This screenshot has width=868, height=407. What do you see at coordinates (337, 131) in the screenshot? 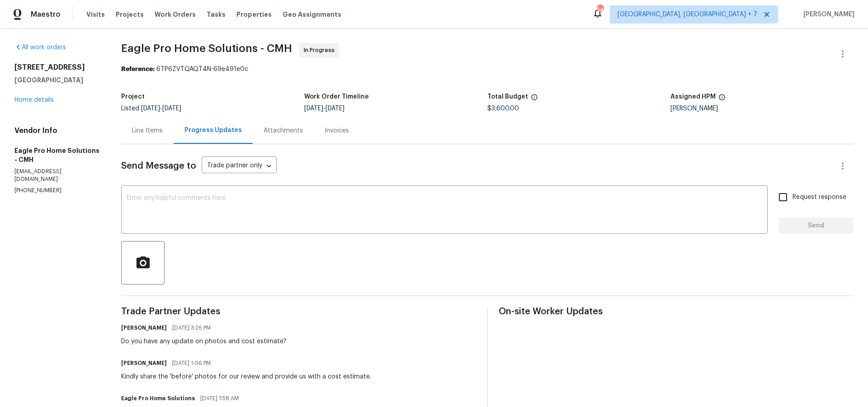
I see `div: Invoices` at bounding box center [337, 131].